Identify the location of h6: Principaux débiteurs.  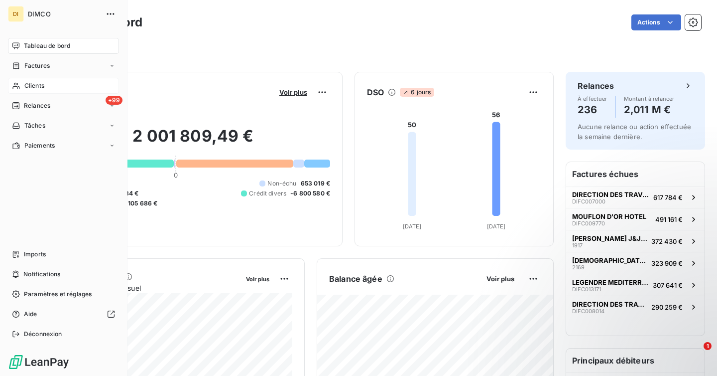
(635, 360).